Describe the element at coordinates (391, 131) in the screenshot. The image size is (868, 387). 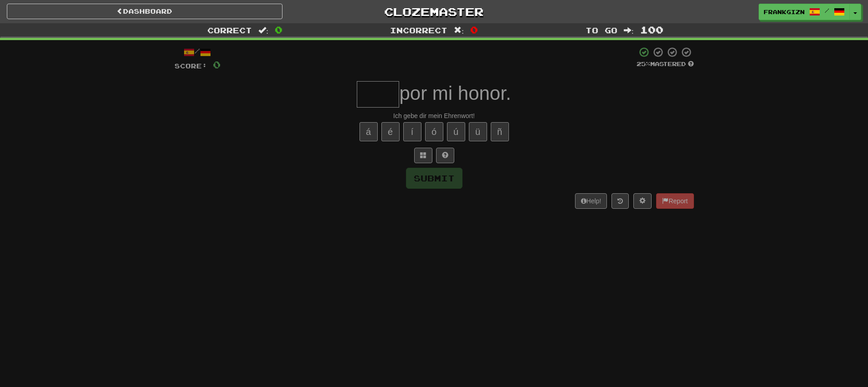
I see `button: é` at that location.